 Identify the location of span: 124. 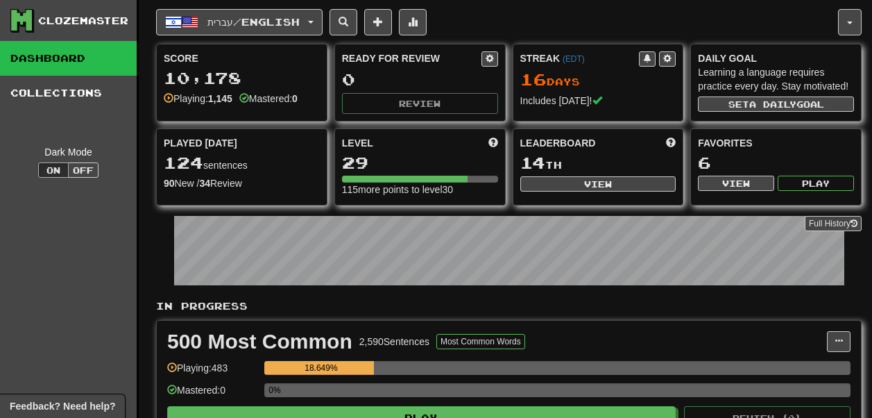
(183, 162).